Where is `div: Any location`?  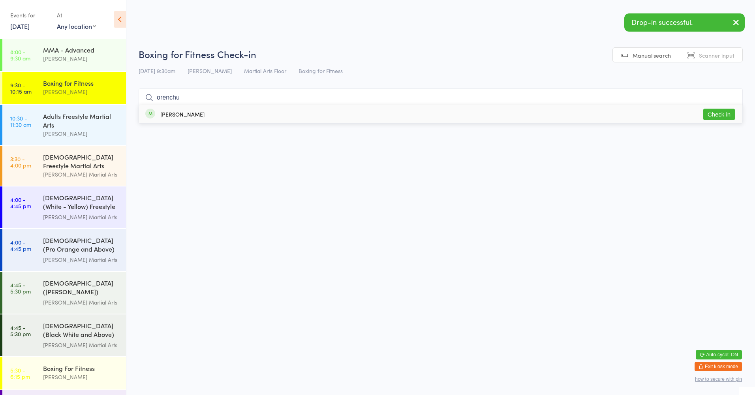 div: Any location is located at coordinates (76, 26).